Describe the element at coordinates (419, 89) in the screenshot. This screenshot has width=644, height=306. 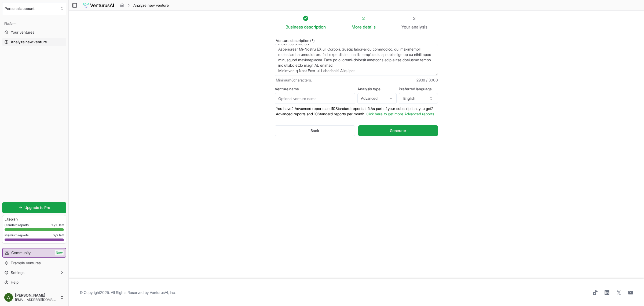
I see `label: Preferred language` at that location.